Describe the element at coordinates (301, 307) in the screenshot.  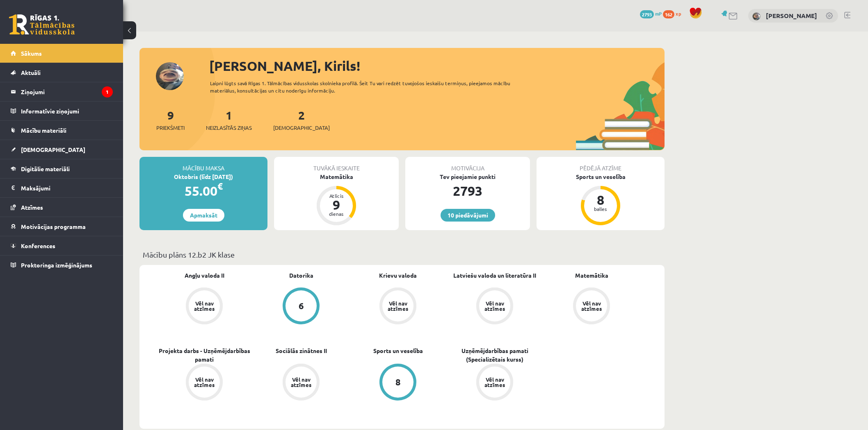
I see `a: 6` at that location.